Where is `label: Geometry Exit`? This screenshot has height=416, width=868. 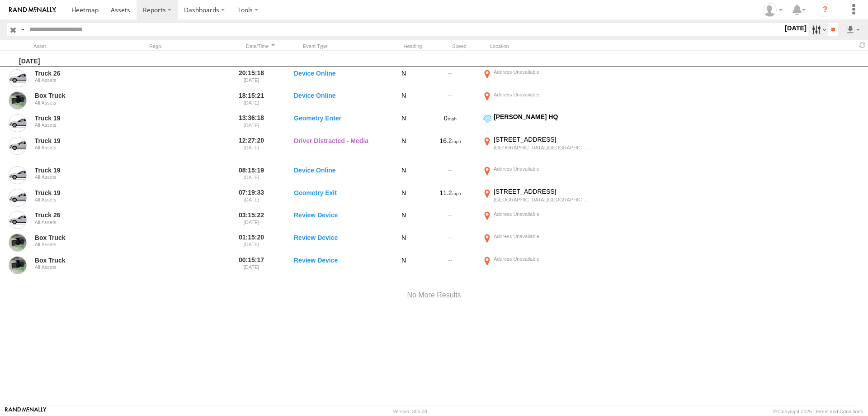
label: Geometry Exit is located at coordinates (339, 198).